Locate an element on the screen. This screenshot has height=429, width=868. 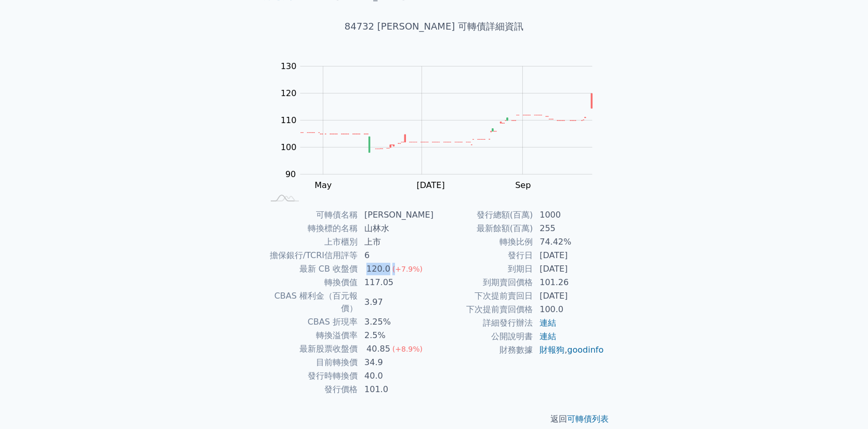
span: (+7.9%) is located at coordinates (407, 269).